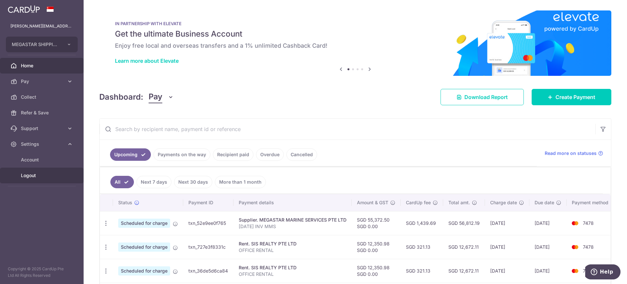 The image size is (627, 284). I want to click on h6: Enjoy free local and overseas transfers and a 1% unlimited Cashback Card!, so click(355, 46).